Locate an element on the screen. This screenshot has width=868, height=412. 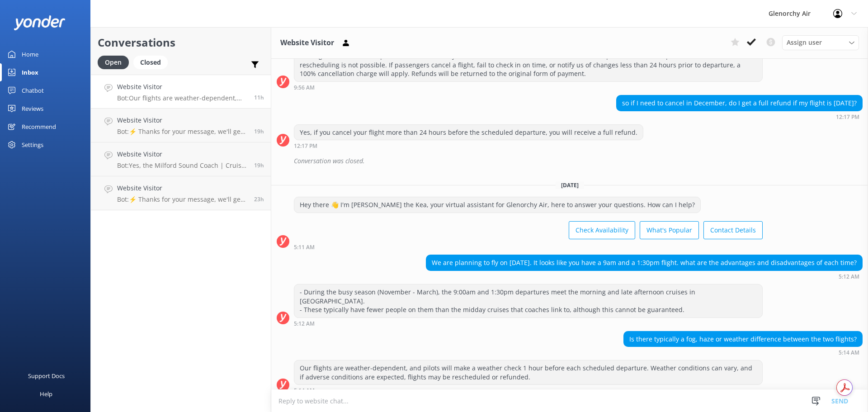
strong: 9:56 AM is located at coordinates (304, 88).